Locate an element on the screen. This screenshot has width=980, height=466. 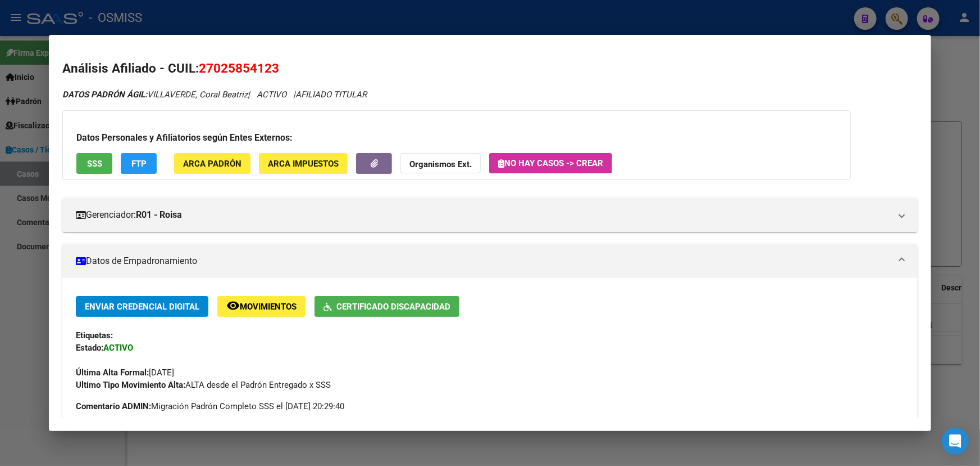
button: ARCA Padrón is located at coordinates (212, 163).